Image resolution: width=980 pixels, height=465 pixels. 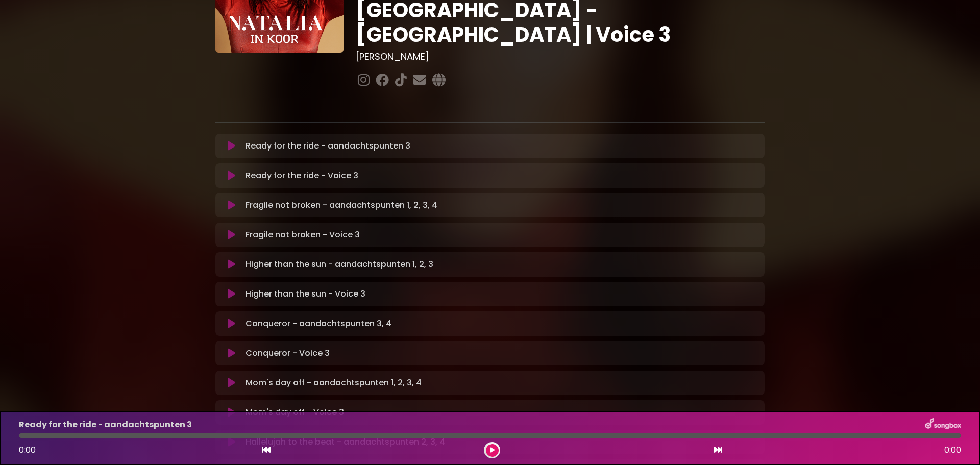 I want to click on p: Fragile not broken - aandachtspunten 1, 2, 3, 4, so click(x=341, y=205).